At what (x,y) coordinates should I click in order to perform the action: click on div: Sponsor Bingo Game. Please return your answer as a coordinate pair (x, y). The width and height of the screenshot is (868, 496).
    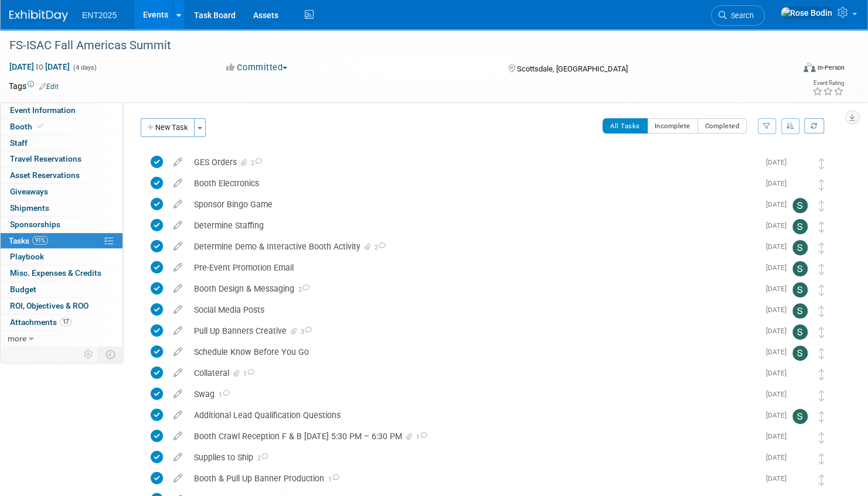
    Looking at the image, I should click on (473, 205).